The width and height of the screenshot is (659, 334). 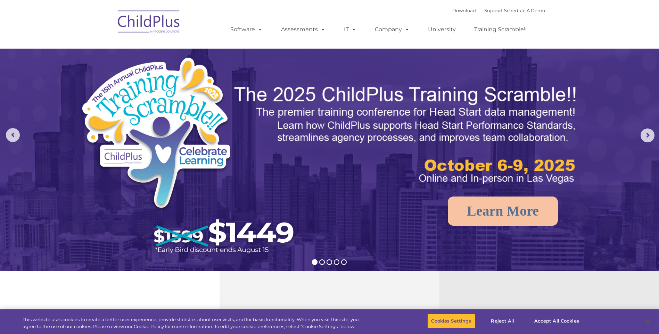 I want to click on a: Download, so click(x=464, y=10).